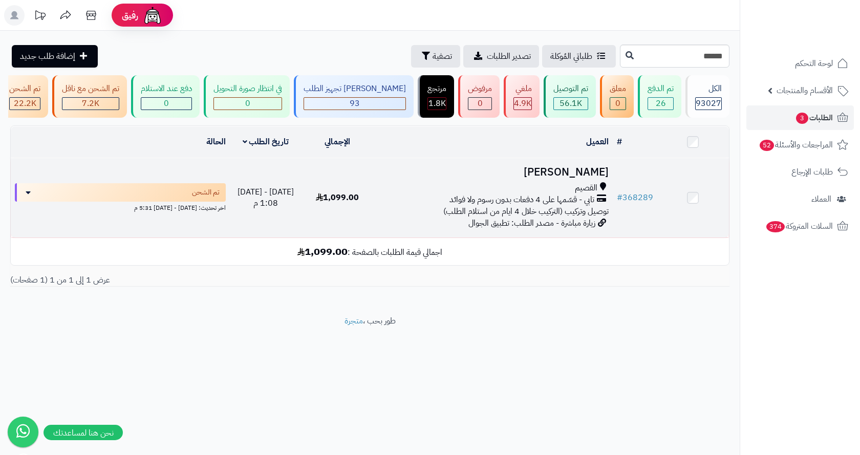 The width and height of the screenshot is (860, 455). Describe the element at coordinates (337, 142) in the screenshot. I see `a: الإجمالي` at that location.